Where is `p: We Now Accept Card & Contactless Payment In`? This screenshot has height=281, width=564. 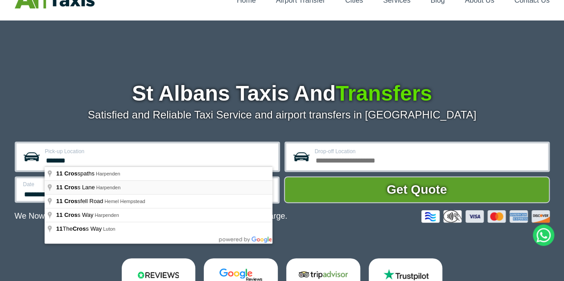 p: We Now Accept Card & Contactless Payment In is located at coordinates (151, 216).